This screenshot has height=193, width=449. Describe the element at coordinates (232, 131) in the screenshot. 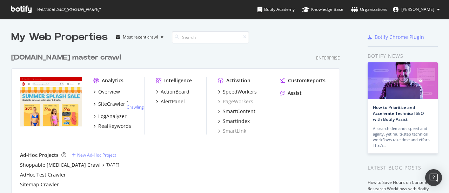

I see `a: SmartLink` at that location.